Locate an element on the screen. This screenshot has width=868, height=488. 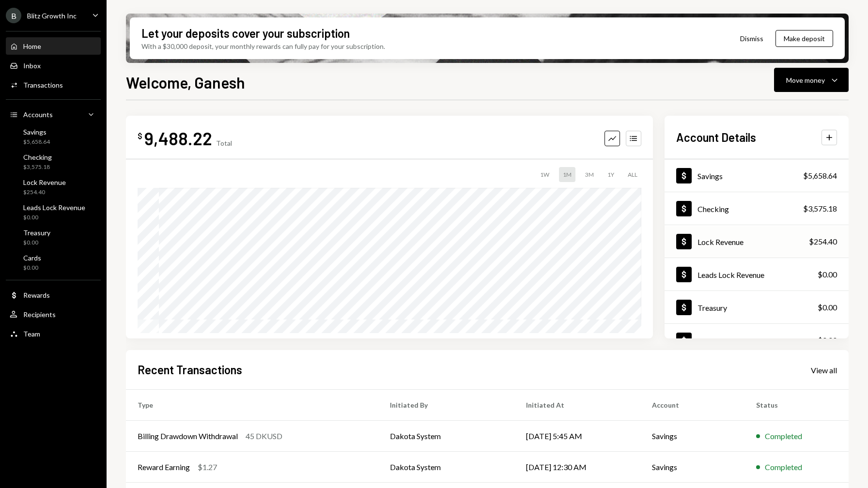
div: ALL is located at coordinates (633, 174).